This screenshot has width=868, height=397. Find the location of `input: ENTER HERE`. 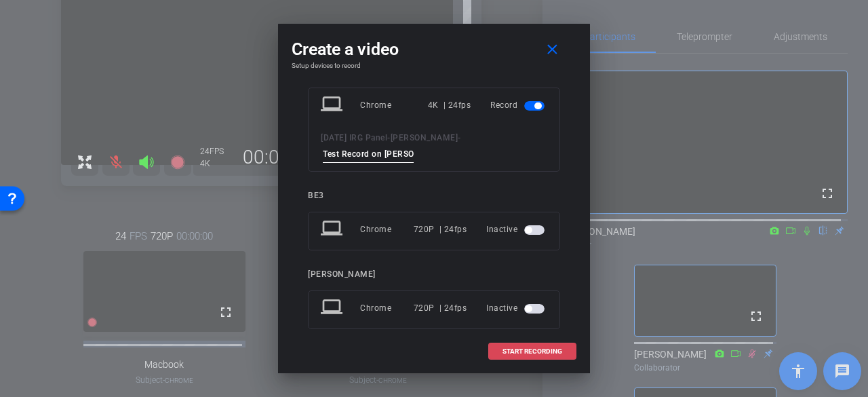

input: ENTER HERE is located at coordinates (369, 154).